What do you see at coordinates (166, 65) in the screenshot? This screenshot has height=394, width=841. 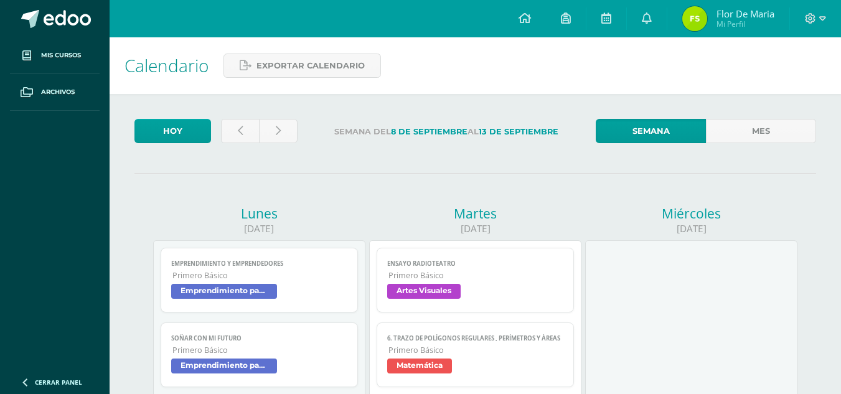 I see `span: Calendario` at bounding box center [166, 65].